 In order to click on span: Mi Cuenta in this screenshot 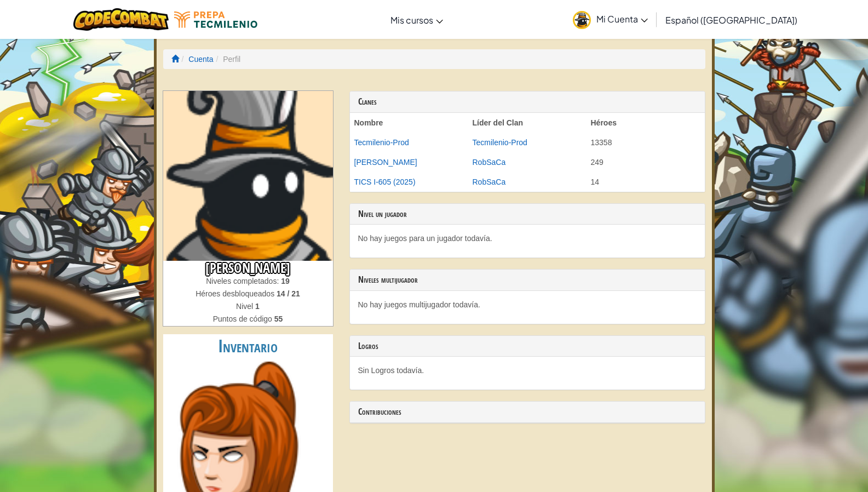, I will do `click(622, 19)`.